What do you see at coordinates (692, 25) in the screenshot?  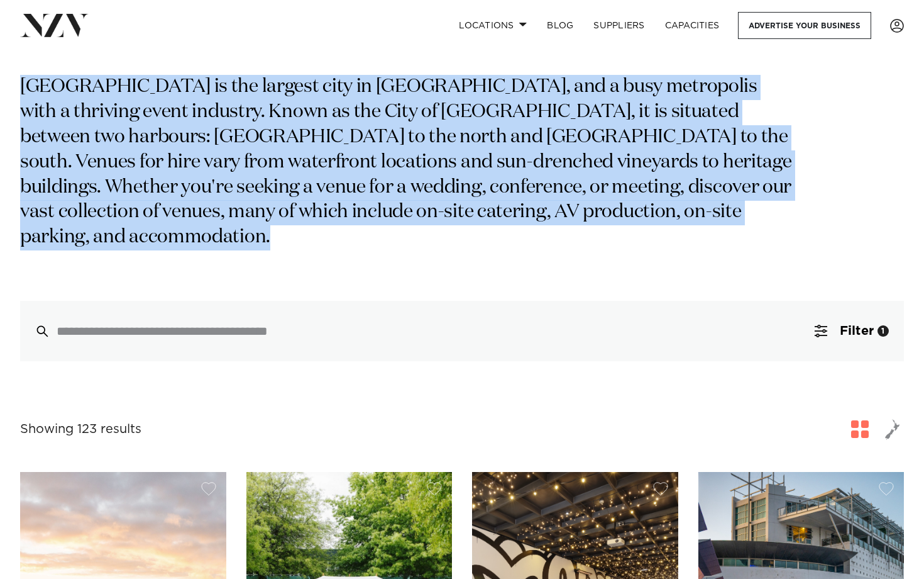 I see `a: Capacities` at bounding box center [692, 25].